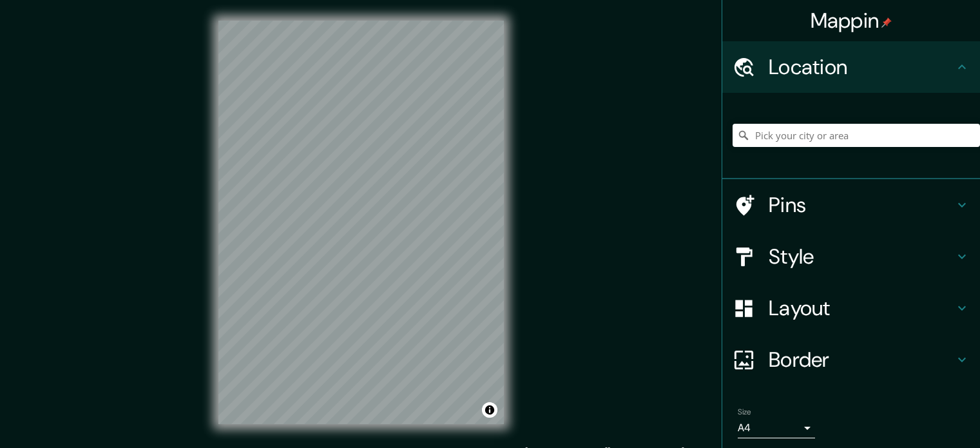 This screenshot has height=448, width=980. Describe the element at coordinates (490, 410) in the screenshot. I see `button: Toggle attribution` at that location.